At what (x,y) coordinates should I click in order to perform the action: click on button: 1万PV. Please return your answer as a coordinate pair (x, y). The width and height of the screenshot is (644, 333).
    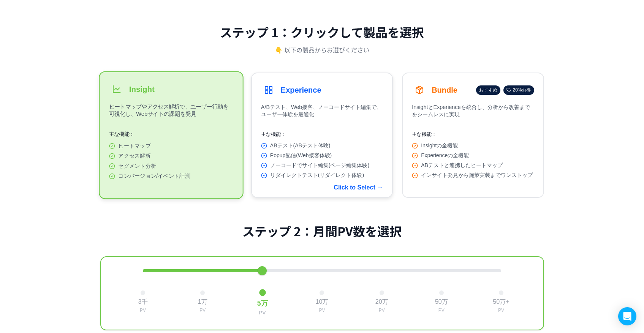
    Looking at the image, I should click on (203, 302).